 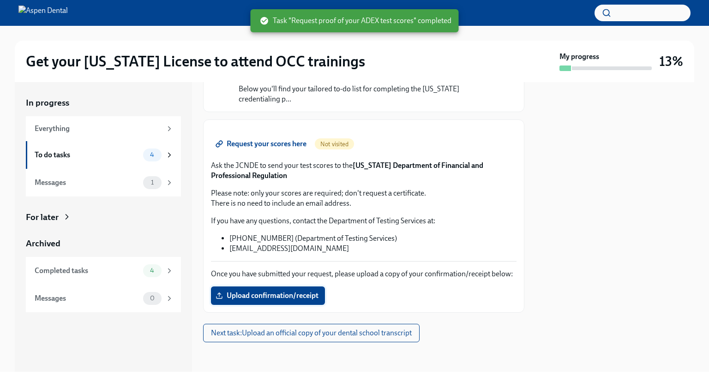 What do you see at coordinates (42, 217) in the screenshot?
I see `div: For later` at bounding box center [42, 217].